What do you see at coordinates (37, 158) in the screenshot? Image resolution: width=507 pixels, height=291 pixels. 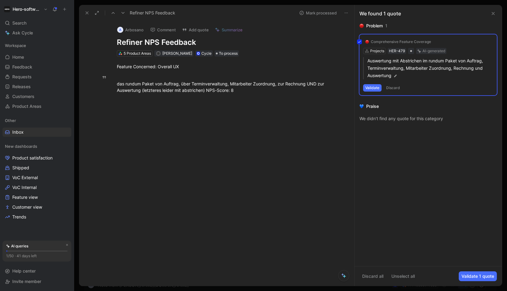 I see `a: Product satisfaction` at bounding box center [37, 158].